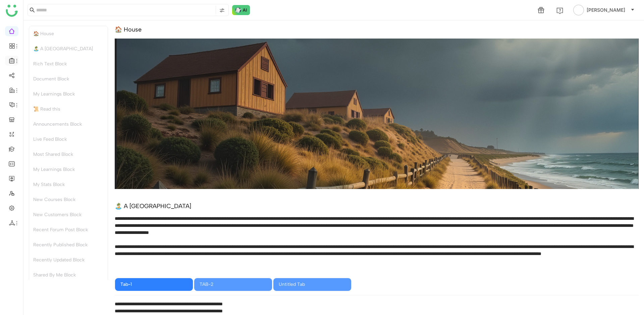 The height and width of the screenshot is (315, 644). Describe the element at coordinates (12, 11) in the screenshot. I see `img: logo` at that location.